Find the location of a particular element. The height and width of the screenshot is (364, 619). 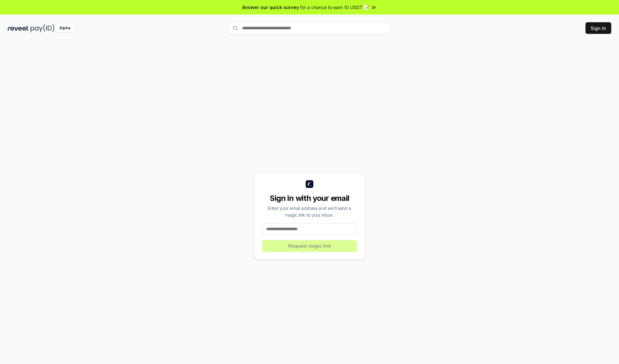

span: Answer our quick survey is located at coordinates (271, 7).